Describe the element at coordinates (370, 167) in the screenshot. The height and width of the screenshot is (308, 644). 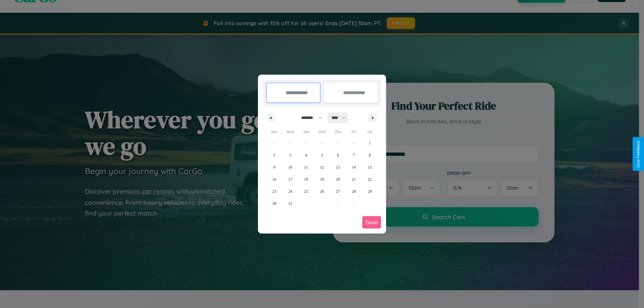
I see `span: 15` at that location.